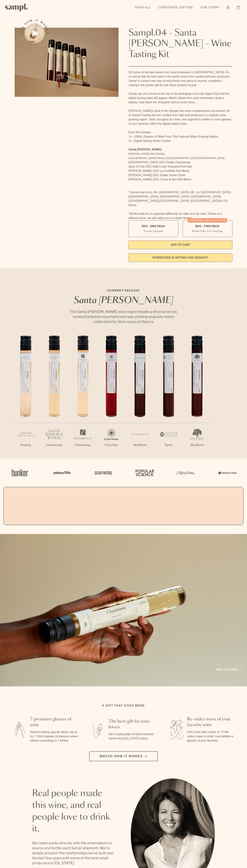  I want to click on p: Riesling, so click(26, 445).